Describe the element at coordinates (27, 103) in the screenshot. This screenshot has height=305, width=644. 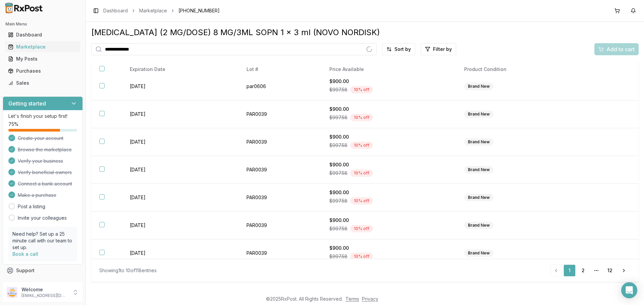
I see `h3: Getting started` at that location.